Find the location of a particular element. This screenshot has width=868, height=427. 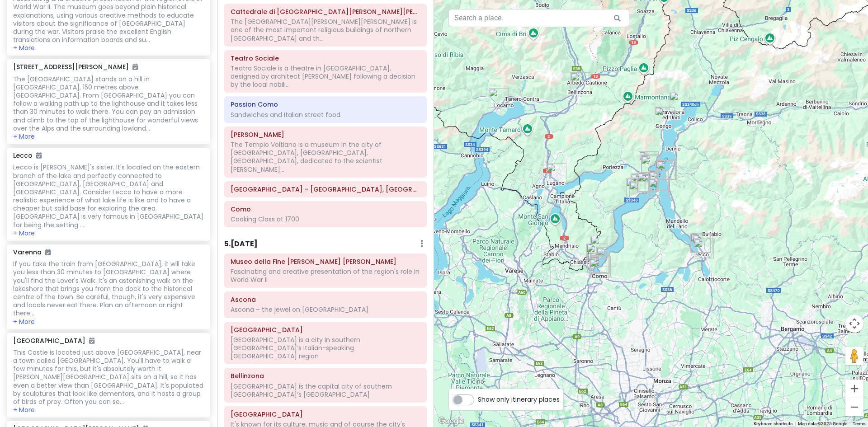

button: Drag Pegman onto the map to open Street View is located at coordinates (854, 356).